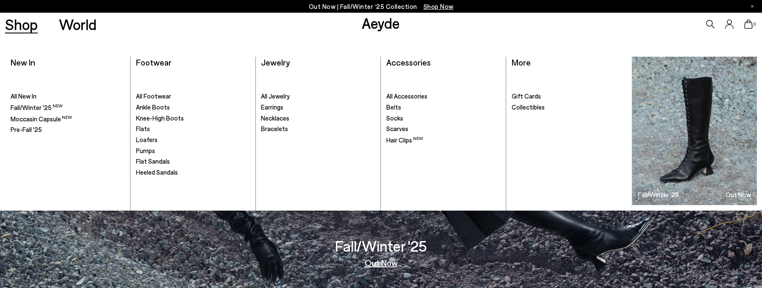 This screenshot has height=288, width=762. Describe the element at coordinates (318, 129) in the screenshot. I see `a: Bracelets` at that location.